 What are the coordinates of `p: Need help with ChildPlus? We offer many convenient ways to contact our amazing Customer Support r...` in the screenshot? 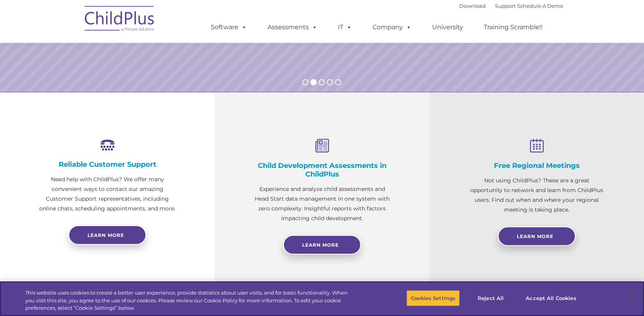 It's located at (108, 194).